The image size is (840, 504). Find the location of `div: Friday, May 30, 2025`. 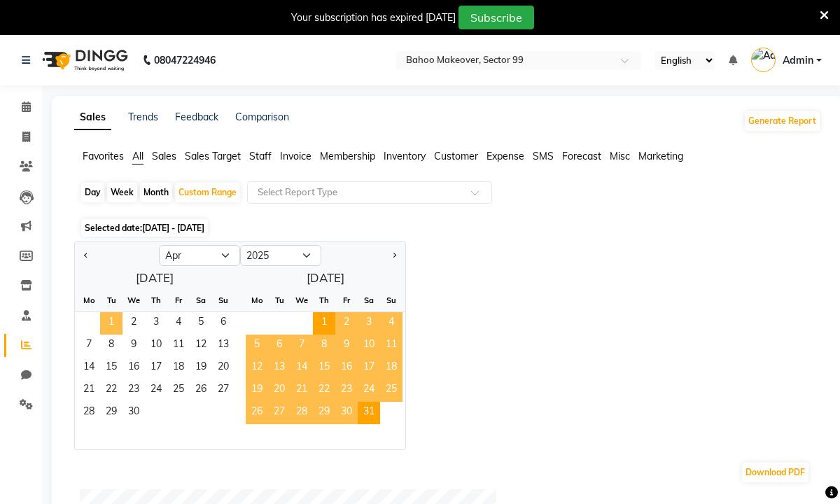

div: Friday, May 30, 2025 is located at coordinates (346, 413).